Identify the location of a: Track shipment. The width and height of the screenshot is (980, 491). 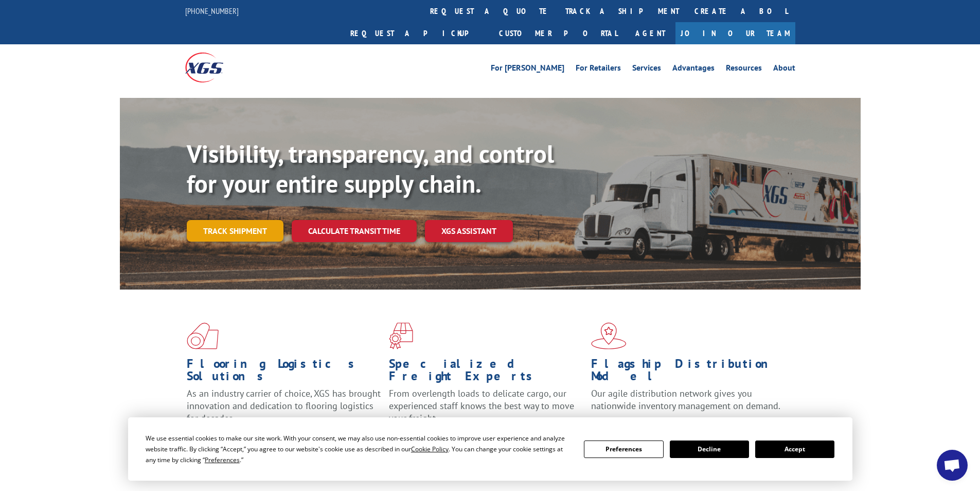
(235, 230).